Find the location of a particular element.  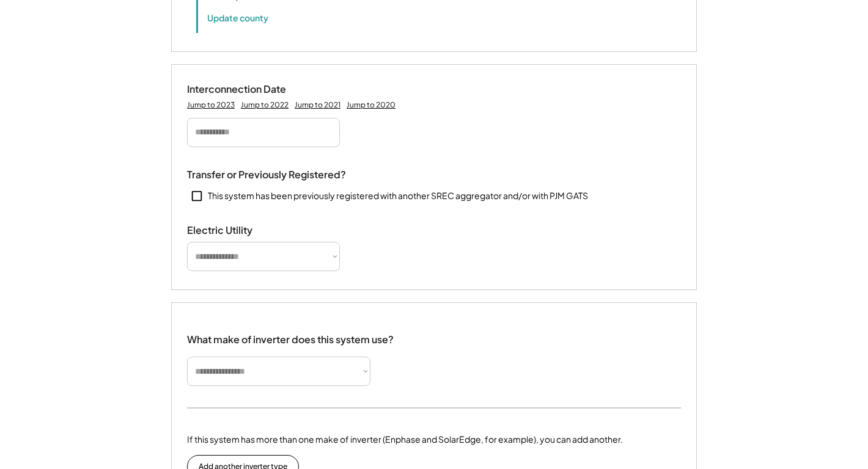

div: Jump to 2021 is located at coordinates (317, 105).